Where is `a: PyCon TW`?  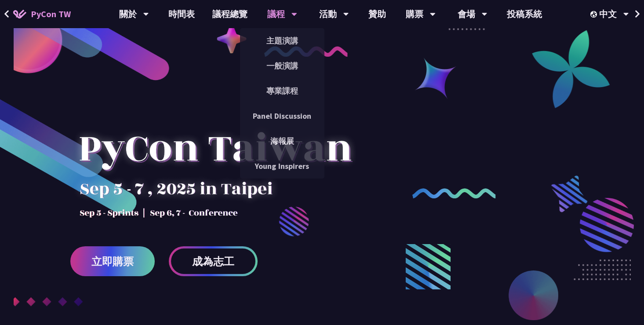
a: PyCon TW is located at coordinates (41, 14).